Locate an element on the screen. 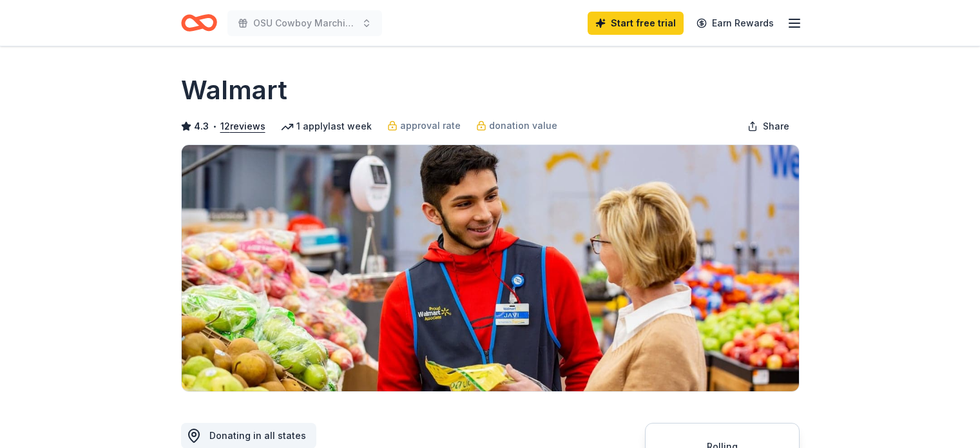  a: Start free trial is located at coordinates (635, 23).